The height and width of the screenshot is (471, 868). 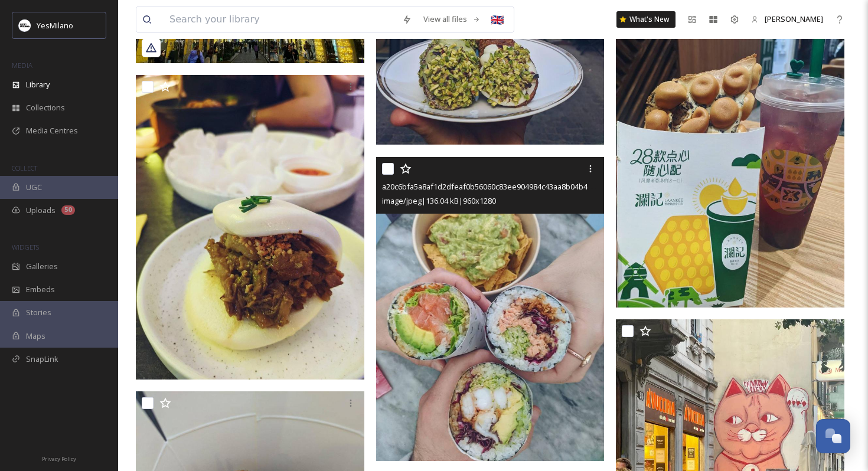 What do you see at coordinates (646, 20) in the screenshot?
I see `div: What's New` at bounding box center [646, 20].